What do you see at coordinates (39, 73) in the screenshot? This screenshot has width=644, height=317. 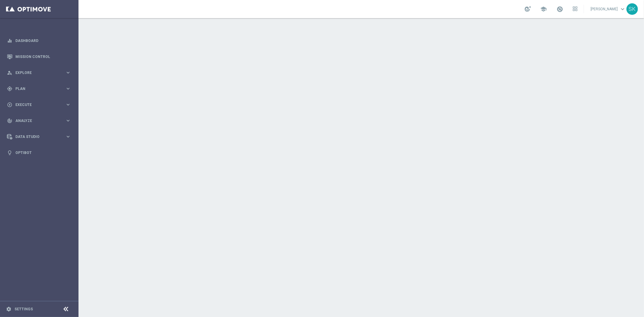 I see `button: person_search Explore keyboard_arrow_right` at bounding box center [39, 73].